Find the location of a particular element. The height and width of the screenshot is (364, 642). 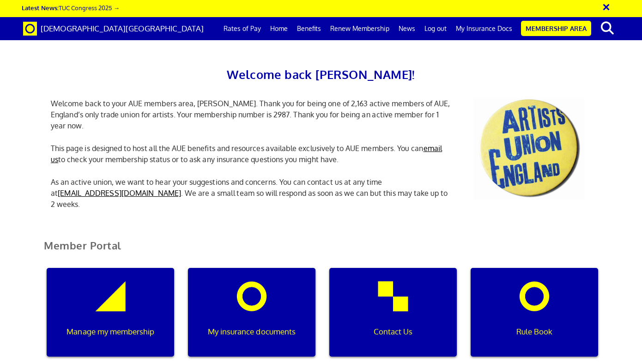

p: Manage my membership is located at coordinates (110, 331).